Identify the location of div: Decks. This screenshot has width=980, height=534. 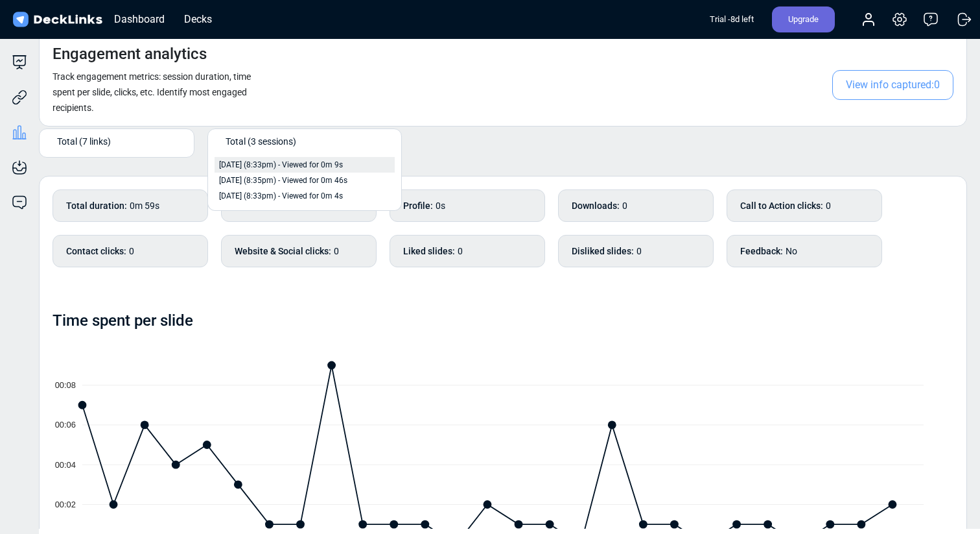
(198, 19).